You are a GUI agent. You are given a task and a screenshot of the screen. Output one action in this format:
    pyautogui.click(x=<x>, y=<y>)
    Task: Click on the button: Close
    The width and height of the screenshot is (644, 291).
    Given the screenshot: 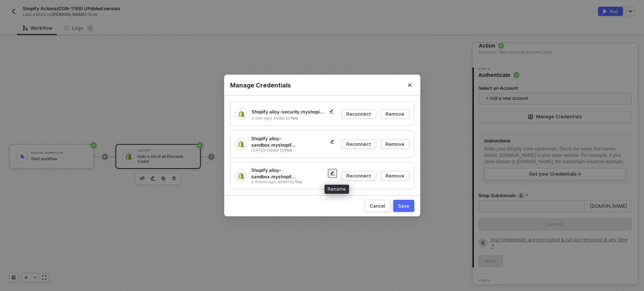 What is the action you would take?
    pyautogui.click(x=410, y=85)
    